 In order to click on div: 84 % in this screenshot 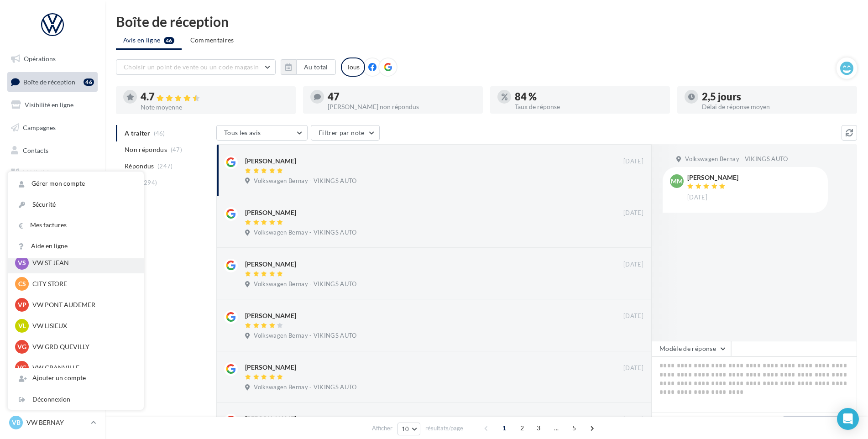, I will do `click(589, 97)`.